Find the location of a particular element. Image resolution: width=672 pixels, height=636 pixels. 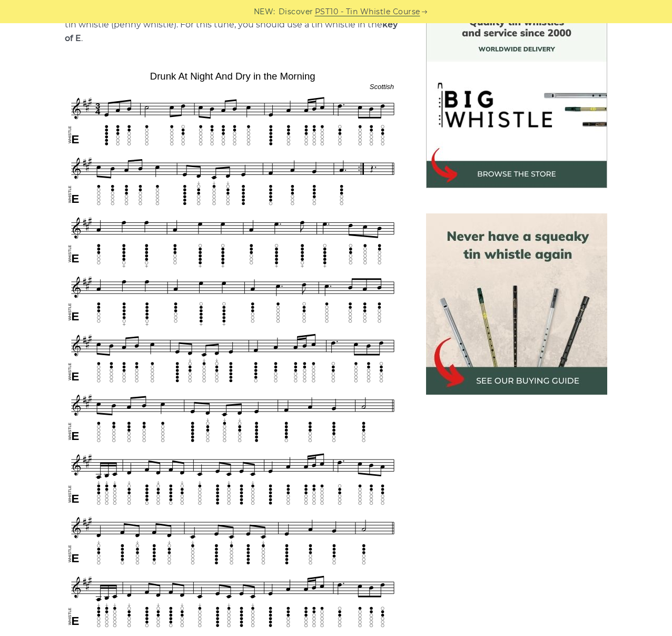

img: BigWhistle Tin Whistle Store is located at coordinates (517, 97).